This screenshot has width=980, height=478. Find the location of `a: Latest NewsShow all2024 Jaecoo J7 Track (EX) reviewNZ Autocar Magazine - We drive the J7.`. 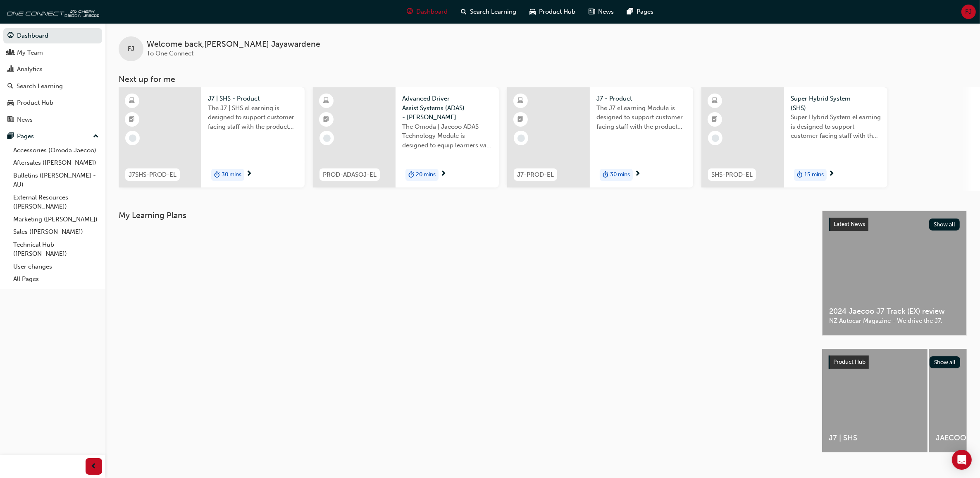

a: Latest NewsShow all2024 Jaecoo J7 Track (EX) reviewNZ Autocar Magazine - We drive the J7. is located at coordinates (894, 273).